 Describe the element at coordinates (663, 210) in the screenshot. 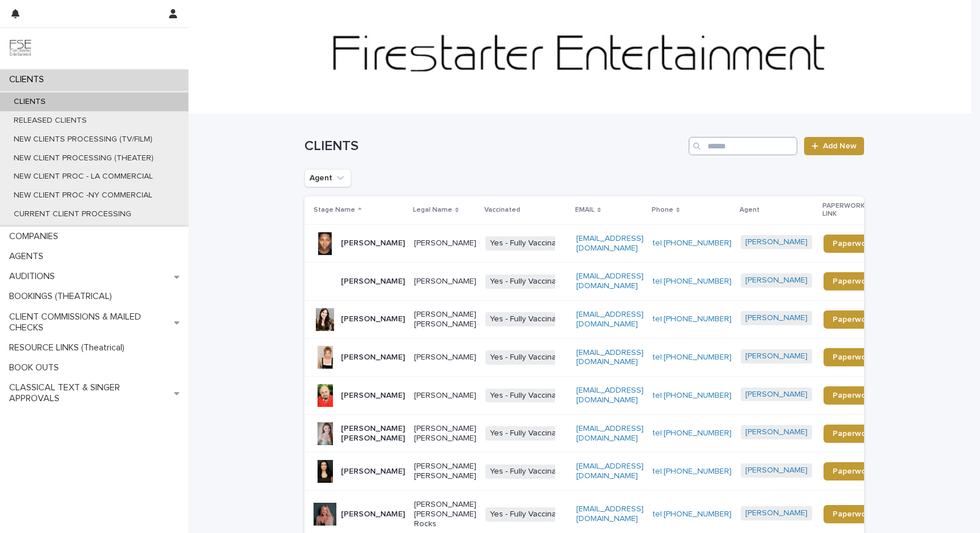

I see `p: Phone` at that location.